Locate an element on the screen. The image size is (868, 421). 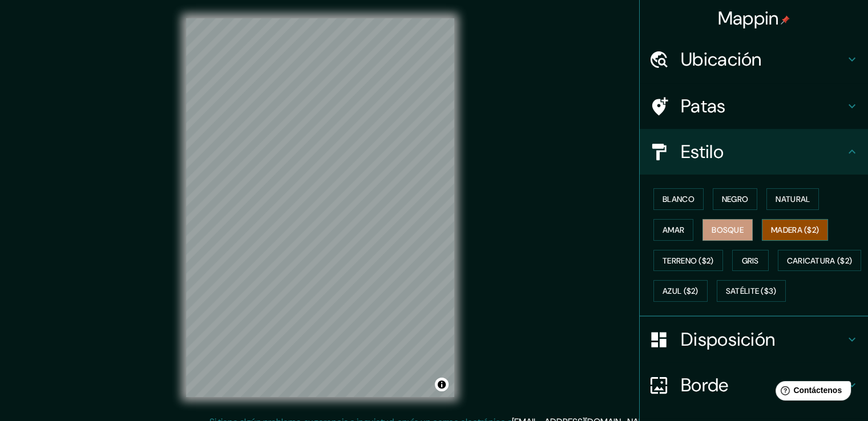
div: Patas is located at coordinates (754, 106).